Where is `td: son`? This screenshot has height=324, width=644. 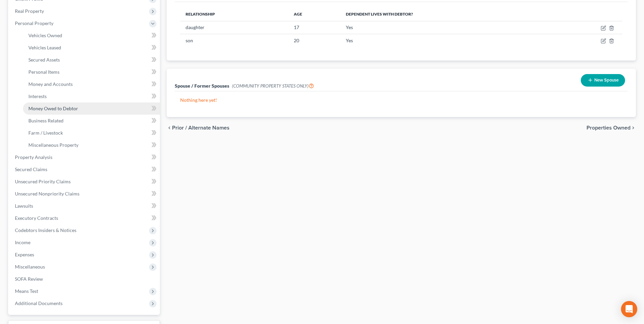 td: son is located at coordinates (234, 41).